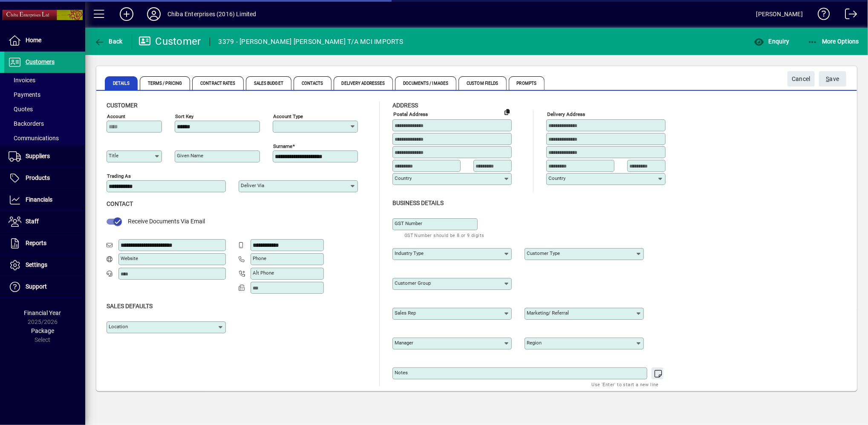 This screenshot has height=425, width=868. What do you see at coordinates (288, 116) in the screenshot?
I see `mat-label: Account Type` at bounding box center [288, 116].